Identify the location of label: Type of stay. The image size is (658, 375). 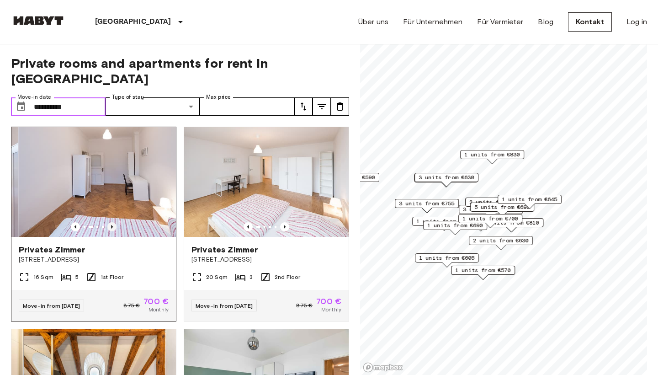
(128, 97).